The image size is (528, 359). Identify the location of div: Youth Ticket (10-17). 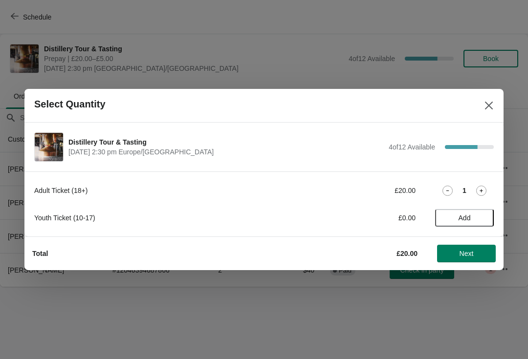
(170, 218).